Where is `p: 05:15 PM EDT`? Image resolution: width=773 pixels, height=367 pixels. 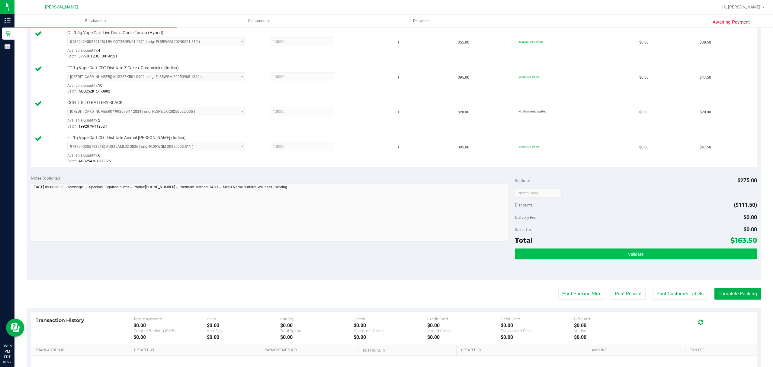
p: 05:15 PM EDT is located at coordinates (7, 351).